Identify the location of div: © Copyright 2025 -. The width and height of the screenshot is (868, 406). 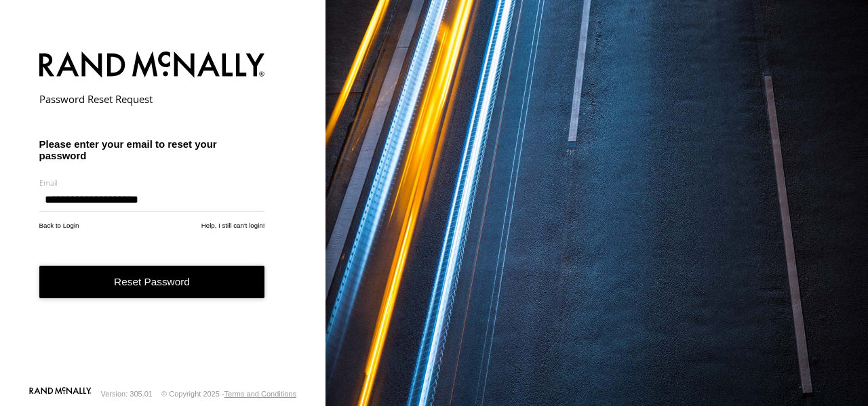
(228, 394).